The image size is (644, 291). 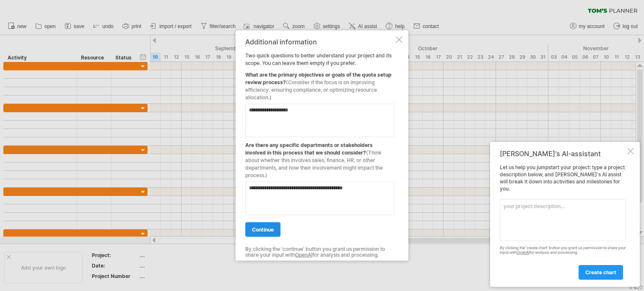 I want to click on div: What are the primary objectives or goals of the quota setup review process?, so click(x=319, y=84).